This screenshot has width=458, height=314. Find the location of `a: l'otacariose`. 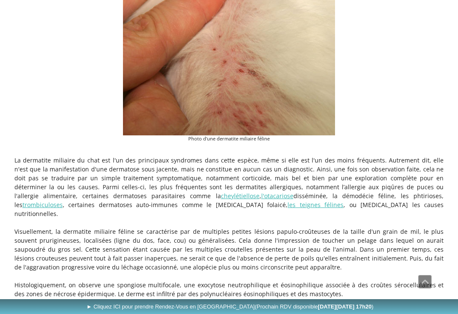

a: l'otacariose is located at coordinates (278, 196).